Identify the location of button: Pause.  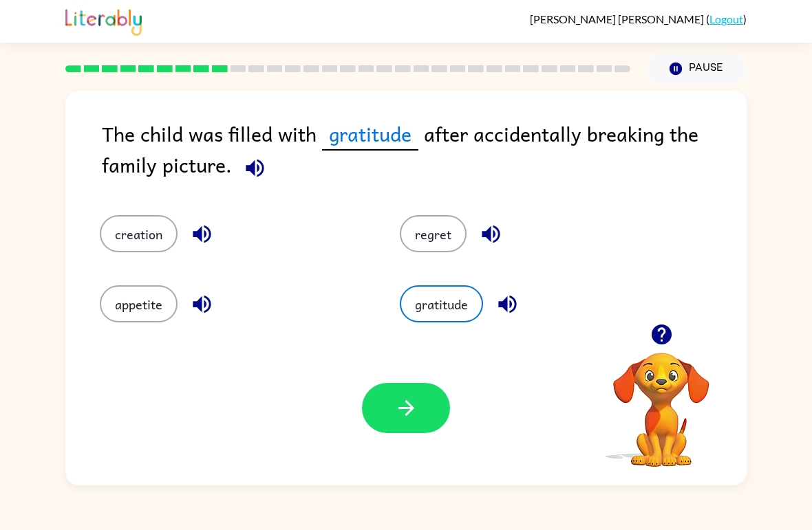
(696, 69).